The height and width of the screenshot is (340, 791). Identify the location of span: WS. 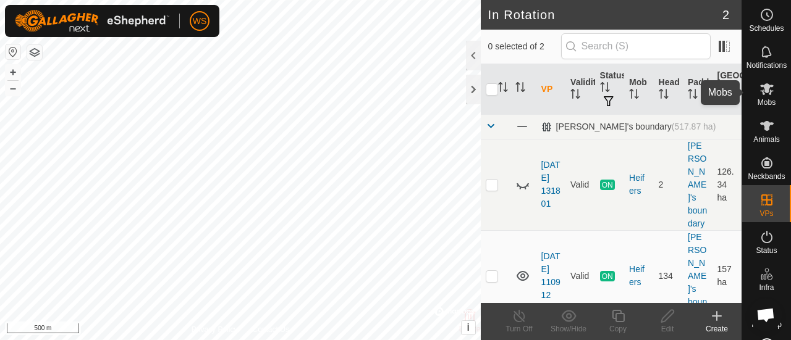
(200, 21).